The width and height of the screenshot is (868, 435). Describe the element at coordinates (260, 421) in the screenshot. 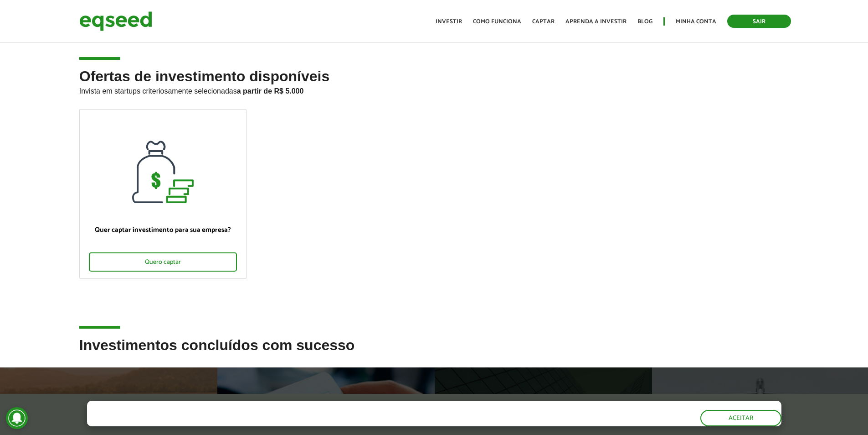

I see `a: política de privacidade e de cookies` at that location.